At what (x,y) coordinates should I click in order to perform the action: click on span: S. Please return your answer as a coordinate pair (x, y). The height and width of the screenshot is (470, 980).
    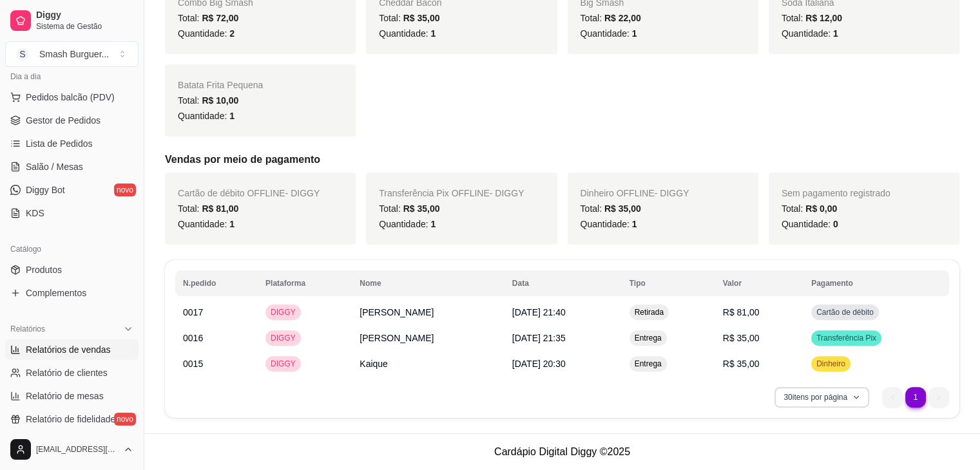
    Looking at the image, I should click on (22, 54).